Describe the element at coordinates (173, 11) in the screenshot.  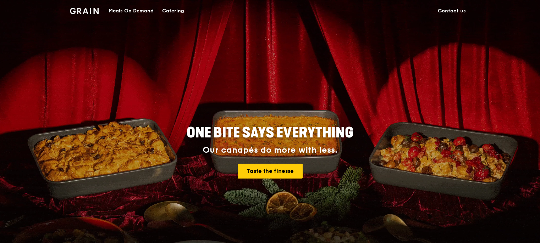
I see `div: Catering` at that location.